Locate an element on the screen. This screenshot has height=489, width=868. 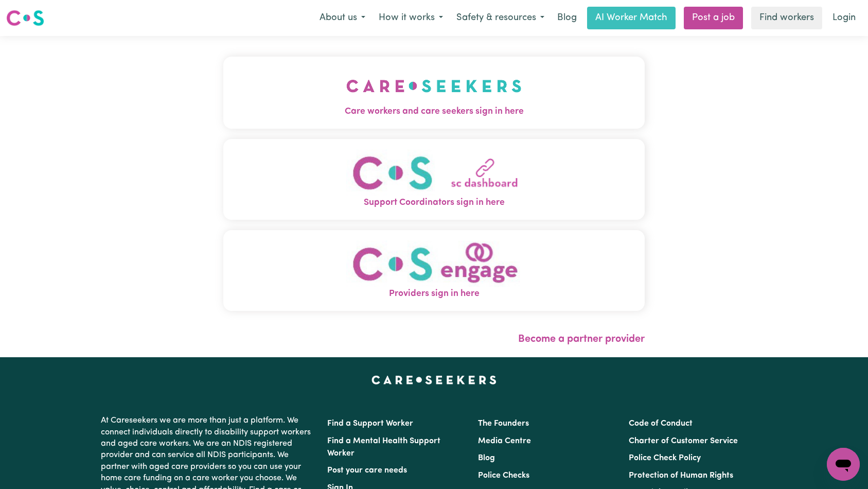
a: Become a partner provider is located at coordinates (581, 339).